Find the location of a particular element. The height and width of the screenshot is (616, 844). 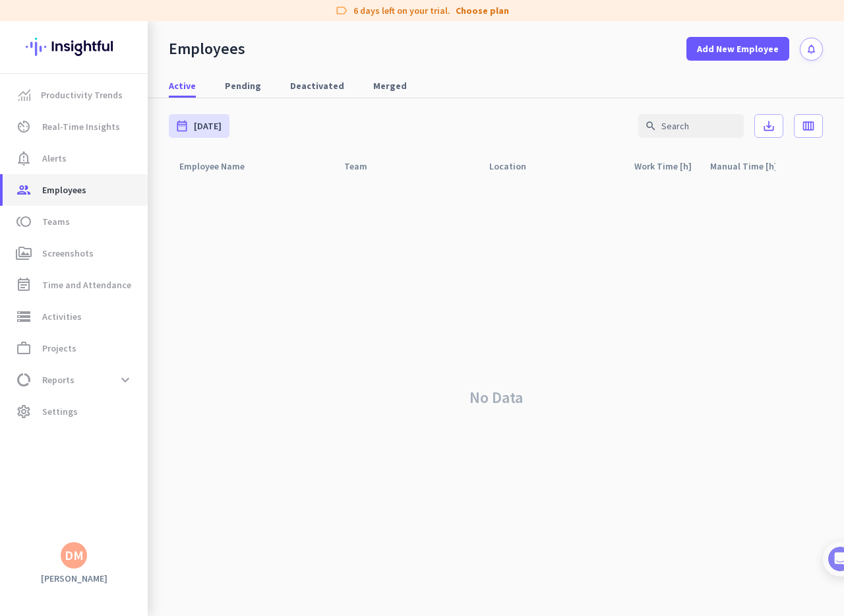

img: menu-item is located at coordinates (25, 95).